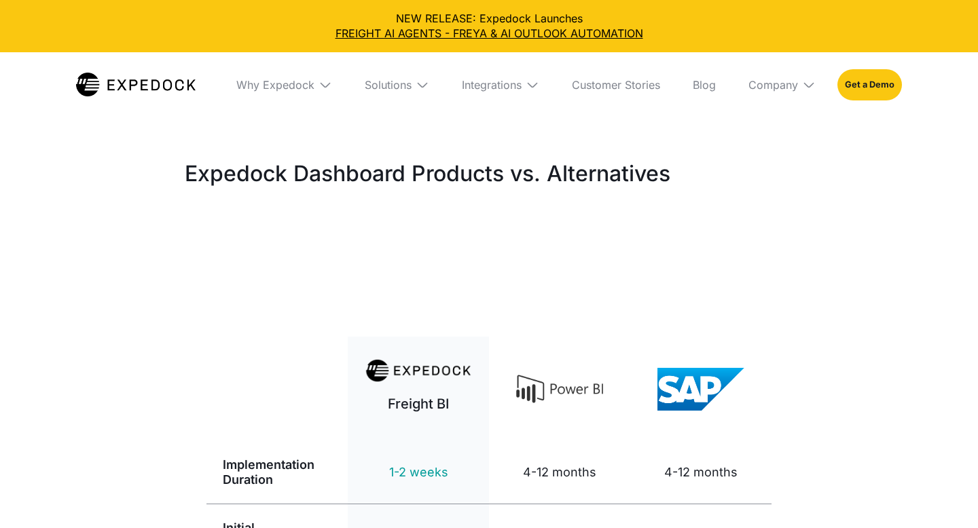  I want to click on div: Solutions, so click(388, 85).